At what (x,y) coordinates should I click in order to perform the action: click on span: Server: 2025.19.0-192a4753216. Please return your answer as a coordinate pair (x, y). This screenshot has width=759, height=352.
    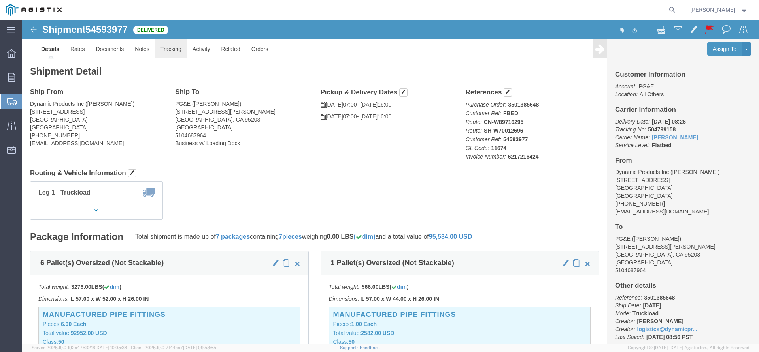
    Looking at the image, I should click on (79, 348).